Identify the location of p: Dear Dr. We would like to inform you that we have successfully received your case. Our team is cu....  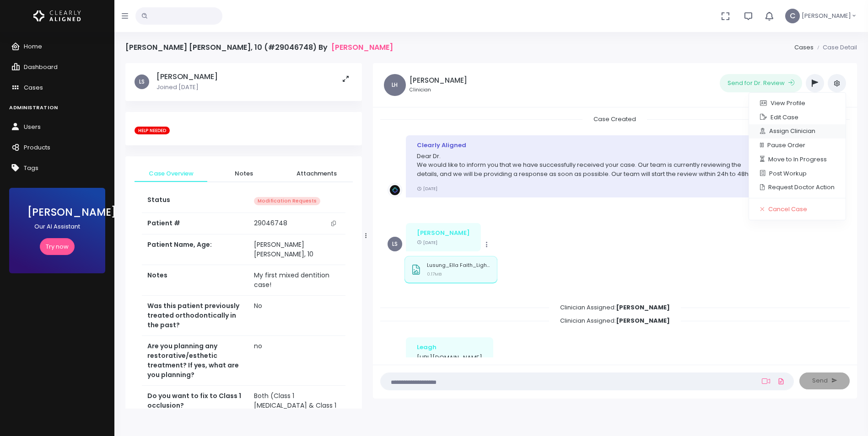
(588, 165).